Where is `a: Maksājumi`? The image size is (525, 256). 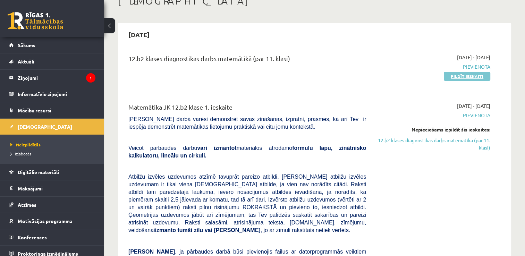 a: Maksājumi is located at coordinates (52, 189).